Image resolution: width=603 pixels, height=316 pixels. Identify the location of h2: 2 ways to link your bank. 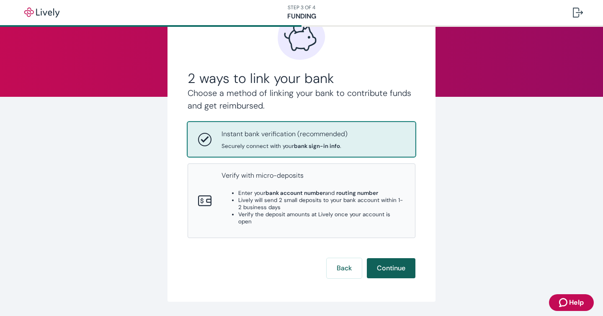
(302, 78).